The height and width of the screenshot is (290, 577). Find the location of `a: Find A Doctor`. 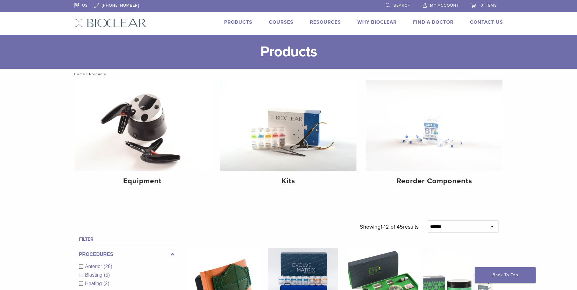

a: Find A Doctor is located at coordinates (433, 22).